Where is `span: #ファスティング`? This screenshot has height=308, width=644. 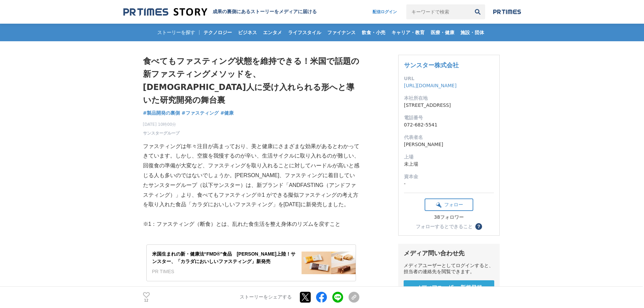 span: #ファスティング is located at coordinates (200, 113).